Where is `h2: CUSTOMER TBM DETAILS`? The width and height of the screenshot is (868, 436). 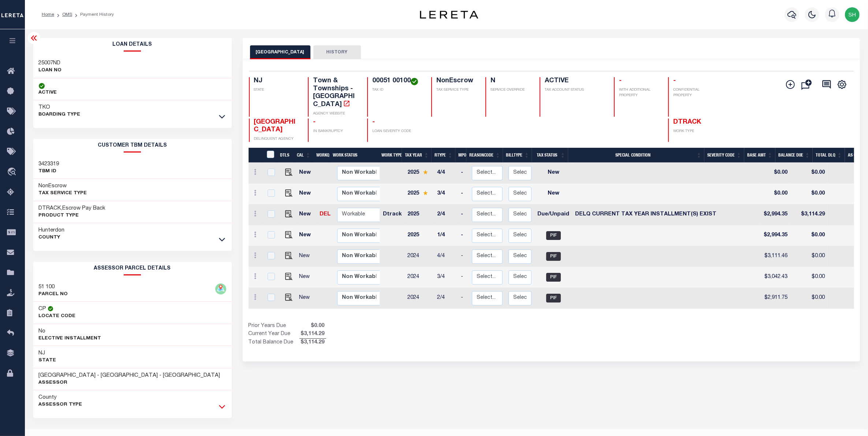 h2: CUSTOMER TBM DETAILS is located at coordinates (132, 146).